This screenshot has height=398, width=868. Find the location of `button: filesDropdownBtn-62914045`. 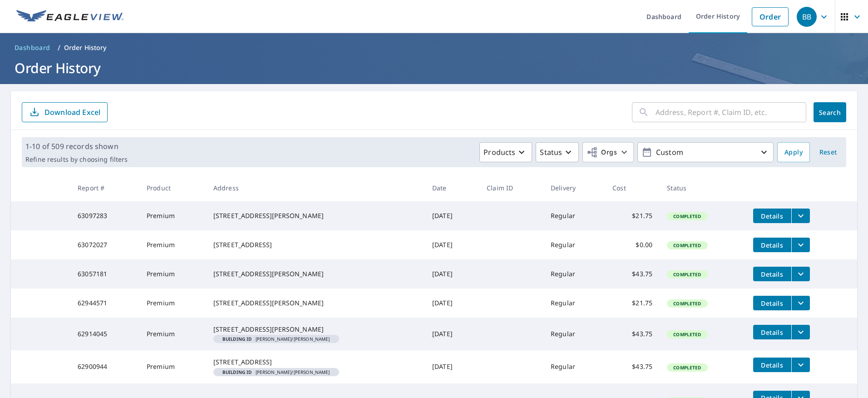

button: filesDropdownBtn-62914045 is located at coordinates (801, 332).